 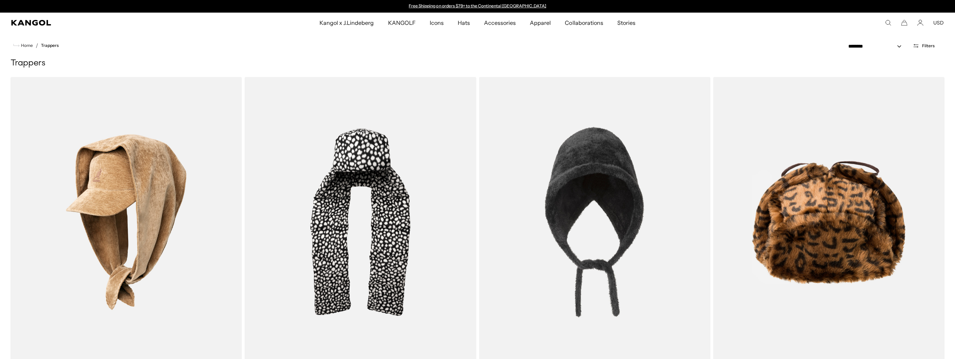 What do you see at coordinates (402, 23) in the screenshot?
I see `a: KANGOLF` at bounding box center [402, 23].